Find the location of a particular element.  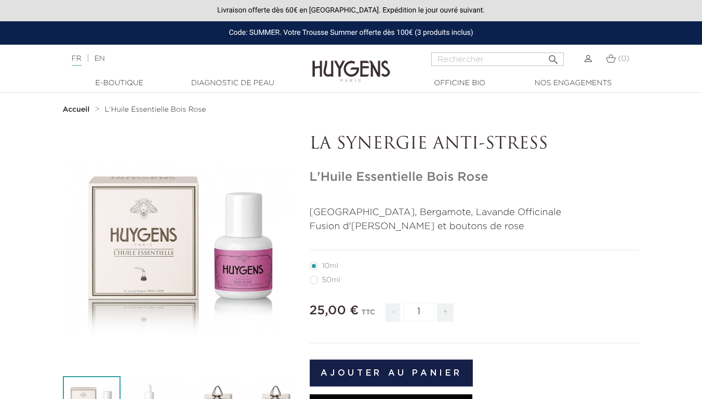

div: TTC is located at coordinates (368, 315).